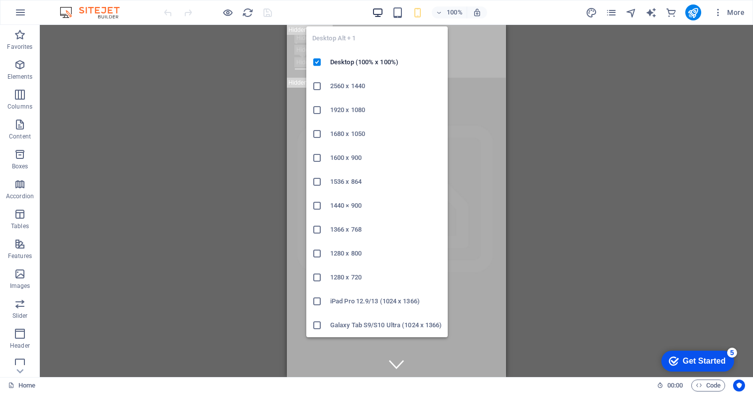 The image size is (753, 393). What do you see at coordinates (592, 12) in the screenshot?
I see `button: design` at bounding box center [592, 12].